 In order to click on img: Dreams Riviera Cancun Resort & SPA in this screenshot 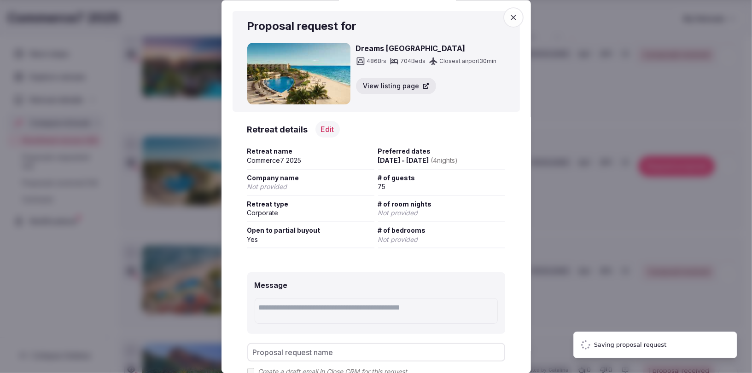, I will do `click(299, 74)`.